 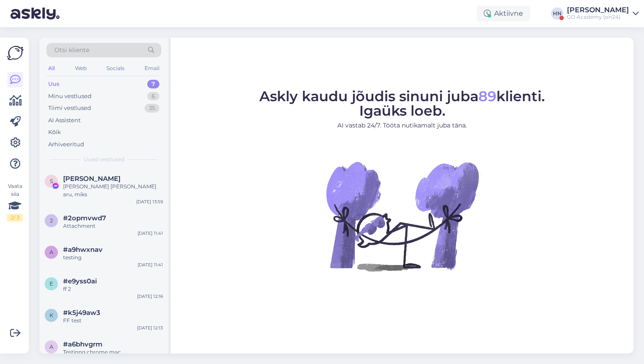 What do you see at coordinates (104, 160) in the screenshot?
I see `span: Uued vestlused` at bounding box center [104, 160].